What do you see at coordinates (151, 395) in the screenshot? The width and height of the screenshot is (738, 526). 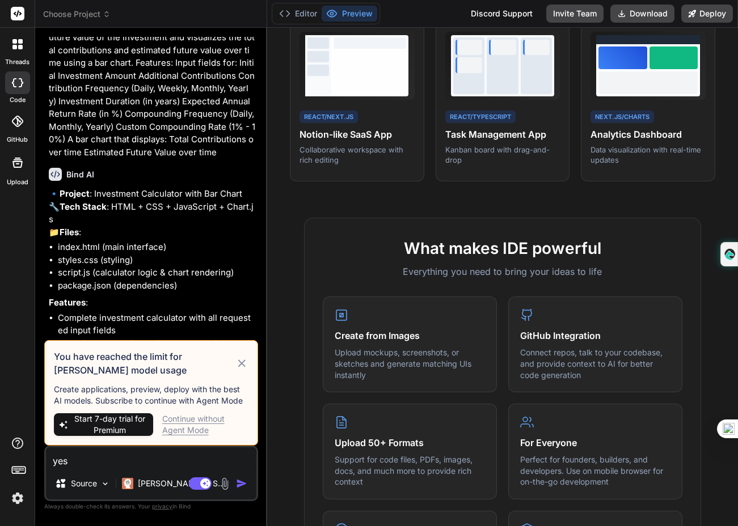 I see `p: Create applications, preview, deploy with the best AI models. Subscribe to continue with Agent Mode` at bounding box center [151, 395].